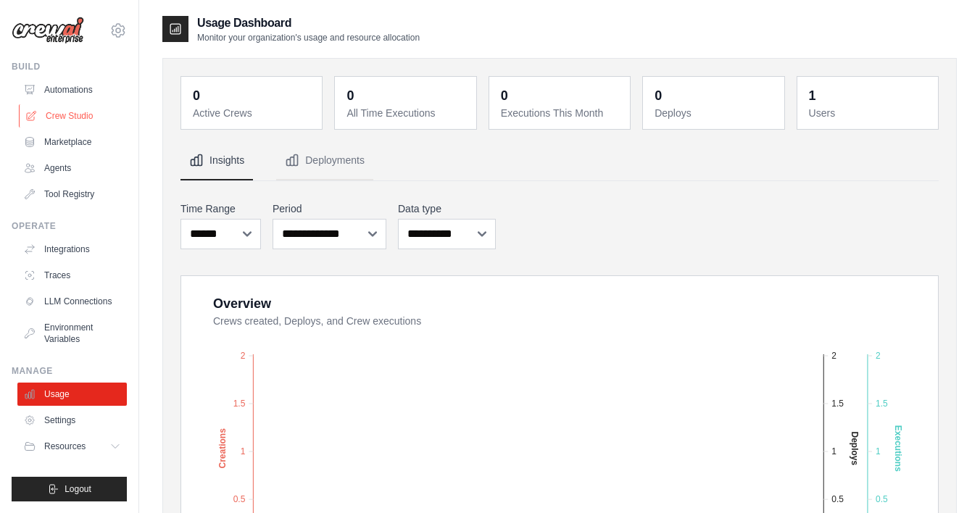 Image resolution: width=980 pixels, height=513 pixels. I want to click on text: Creations, so click(222, 449).